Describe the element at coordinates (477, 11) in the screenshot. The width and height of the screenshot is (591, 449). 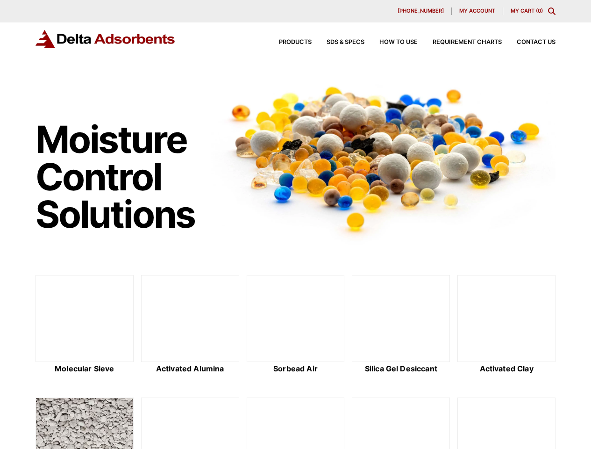
I see `span: My account` at that location.